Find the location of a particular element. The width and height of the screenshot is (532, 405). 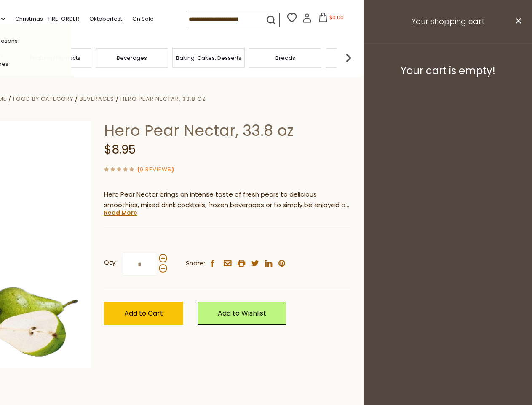

span: Hero Pear Nectar, 33.8 oz is located at coordinates (163, 98).